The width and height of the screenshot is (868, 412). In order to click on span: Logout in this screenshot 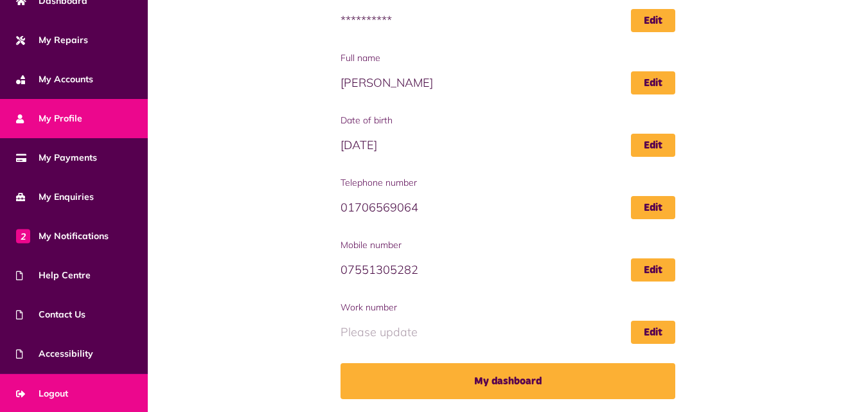, I will do `click(42, 393)`.